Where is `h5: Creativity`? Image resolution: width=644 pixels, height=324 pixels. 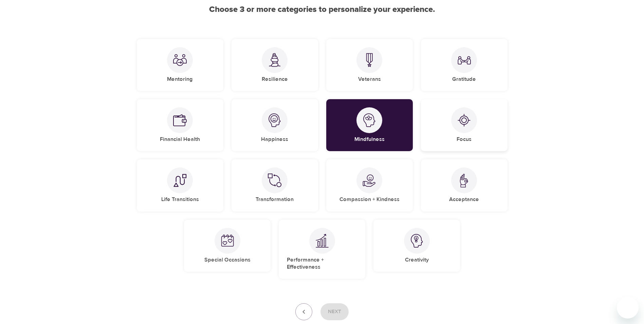 h5: Creativity is located at coordinates (417, 259).